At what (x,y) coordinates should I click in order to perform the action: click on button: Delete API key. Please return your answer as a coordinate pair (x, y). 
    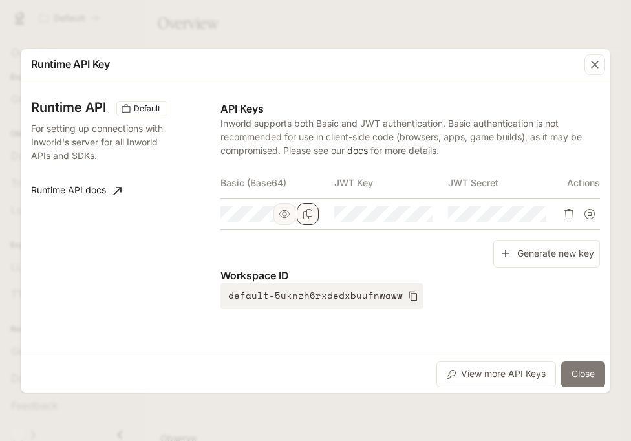
    Looking at the image, I should click on (569, 214).